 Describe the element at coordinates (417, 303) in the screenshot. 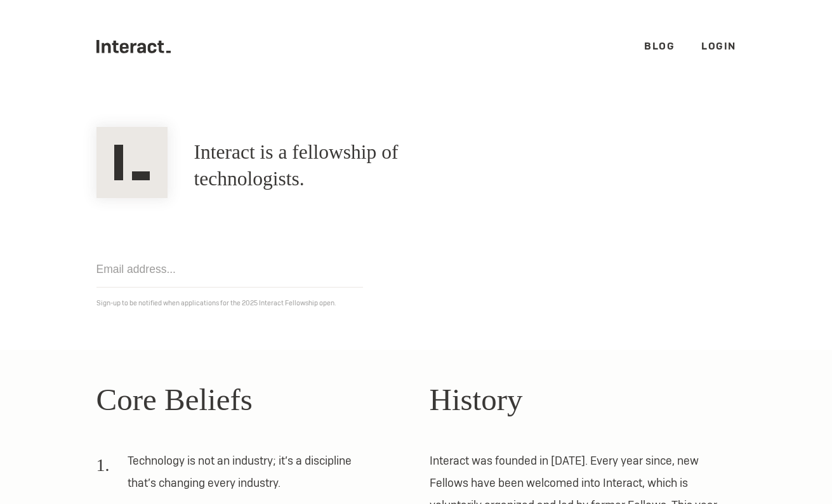

I see `p: Sign-up to be notified when applications for the 2025 Interact Fellowship open.` at that location.